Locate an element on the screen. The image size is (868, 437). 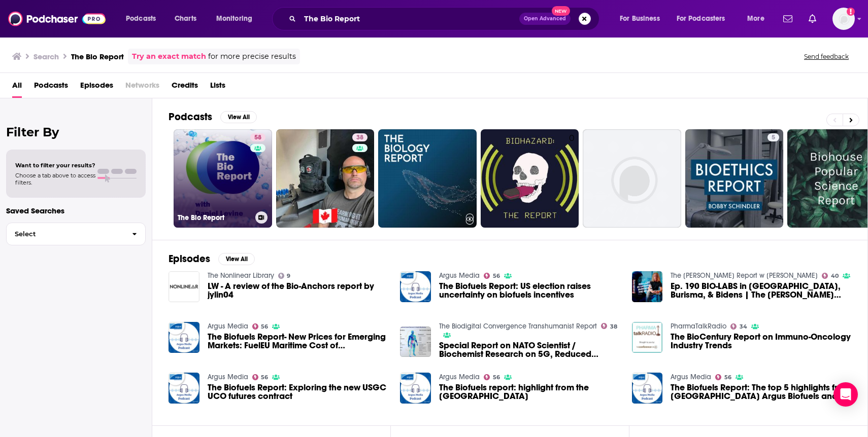
a: Charts is located at coordinates (185, 19).